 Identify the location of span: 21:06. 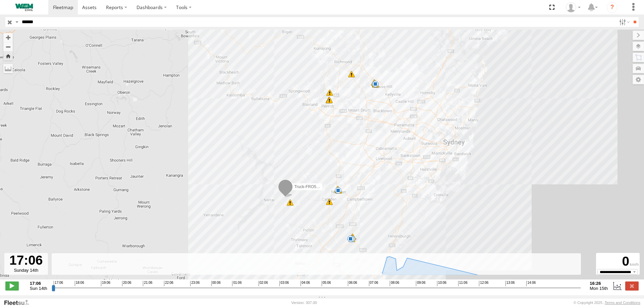
(147, 283).